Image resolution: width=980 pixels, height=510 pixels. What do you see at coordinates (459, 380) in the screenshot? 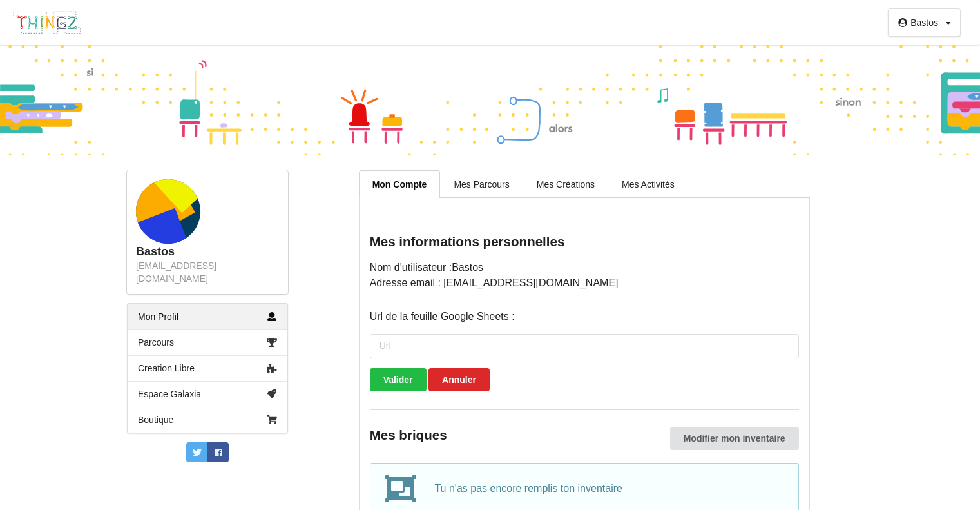
I see `button: Annuler` at bounding box center [459, 380].